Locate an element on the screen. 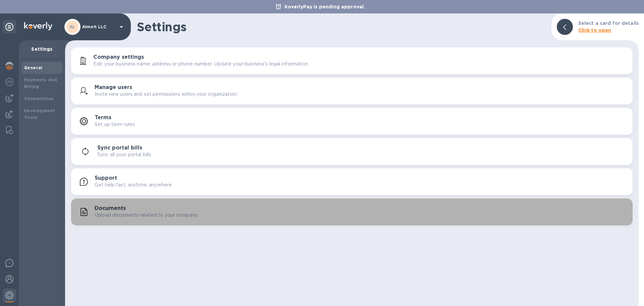 The image size is (644, 306). h3: Company settings is located at coordinates (118, 57).